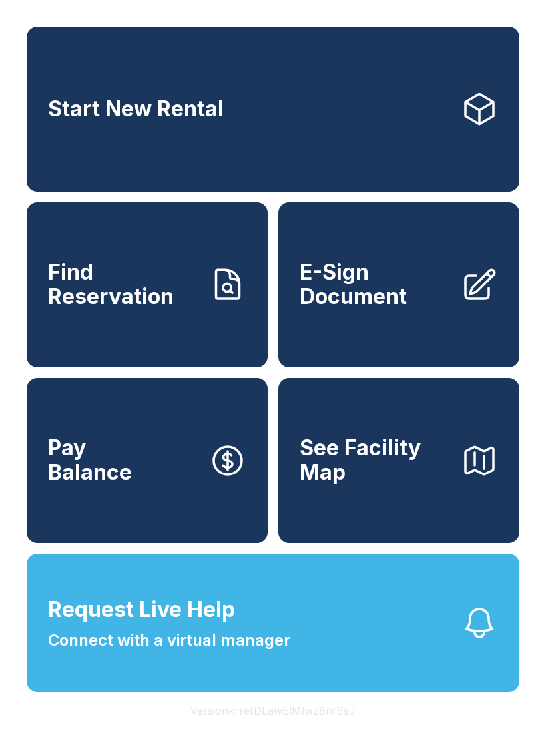 Image resolution: width=546 pixels, height=756 pixels. I want to click on span: Find Reservation, so click(123, 284).